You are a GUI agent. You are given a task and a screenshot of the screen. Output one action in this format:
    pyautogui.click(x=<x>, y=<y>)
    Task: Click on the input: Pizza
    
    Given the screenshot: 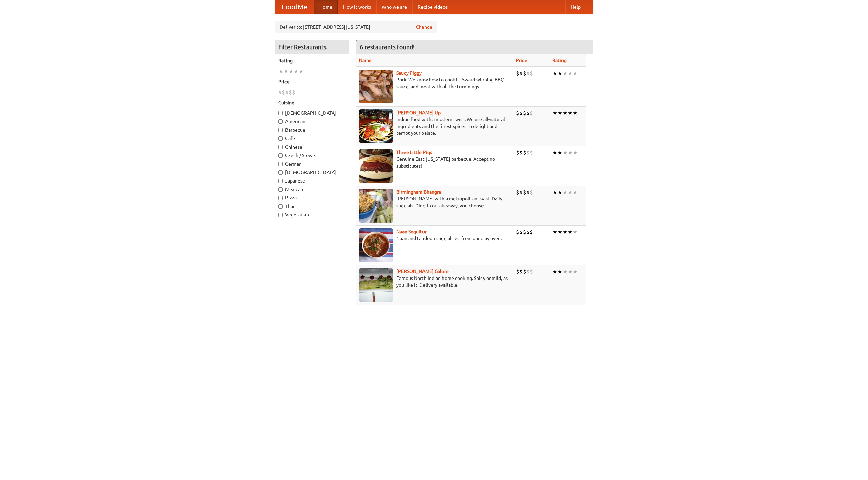 What is the action you would take?
    pyautogui.click(x=281, y=197)
    